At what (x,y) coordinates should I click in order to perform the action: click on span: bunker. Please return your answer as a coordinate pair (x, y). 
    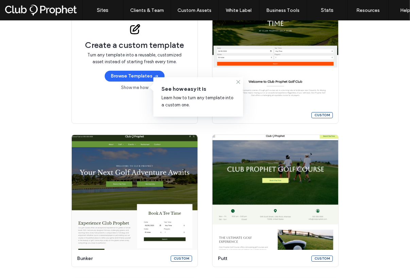
    Looking at the image, I should click on (122, 259).